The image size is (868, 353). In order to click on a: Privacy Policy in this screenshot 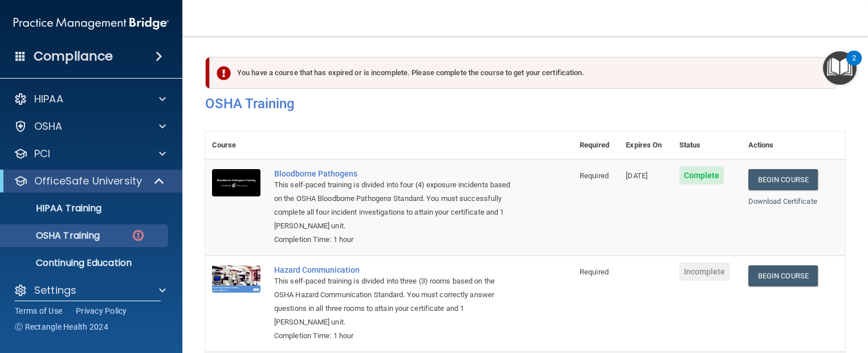, I will do `click(101, 311)`.